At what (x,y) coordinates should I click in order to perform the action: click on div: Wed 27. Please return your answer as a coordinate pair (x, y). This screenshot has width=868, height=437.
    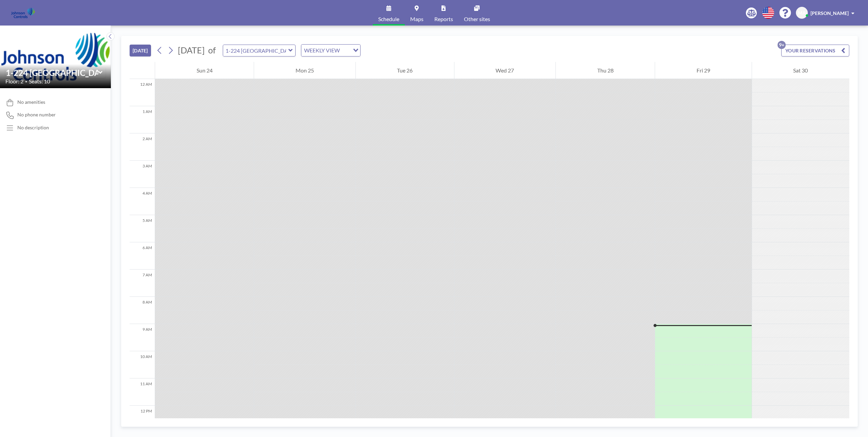
    Looking at the image, I should click on (505, 70).